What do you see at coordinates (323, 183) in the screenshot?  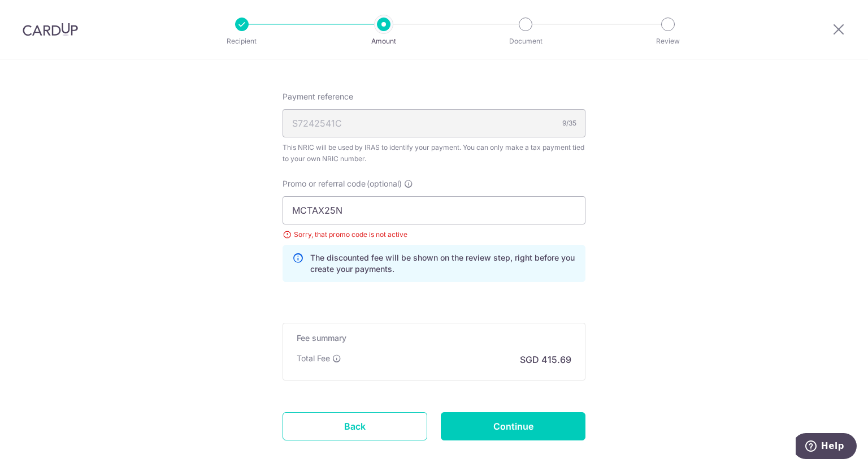 I see `span: Promo or referral code` at bounding box center [323, 183].